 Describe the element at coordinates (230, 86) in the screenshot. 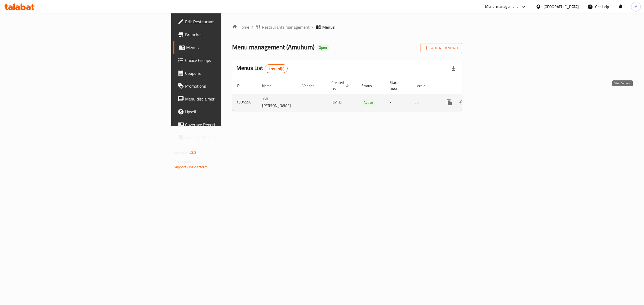

I see `span: Promotions` at that location.